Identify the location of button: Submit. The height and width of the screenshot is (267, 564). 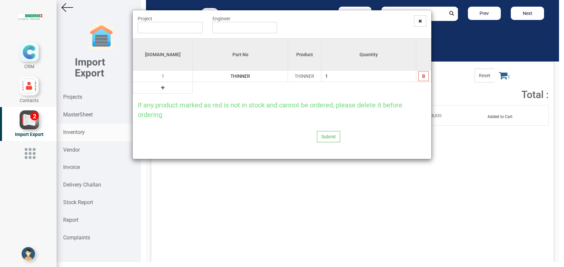
(328, 137).